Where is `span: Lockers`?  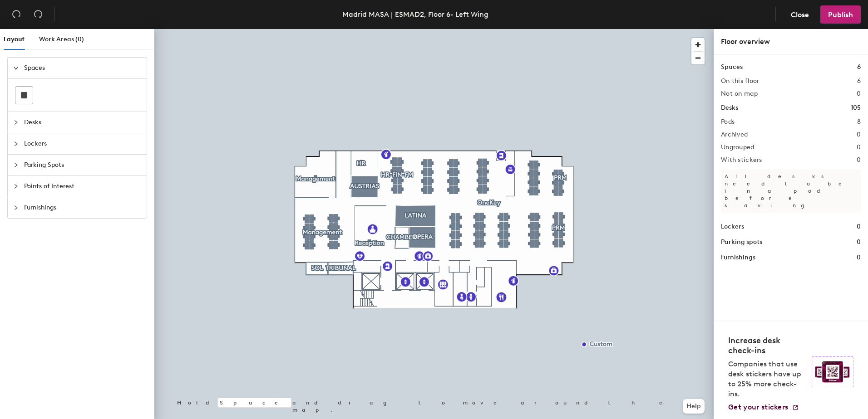
span: Lockers is located at coordinates (83, 144).